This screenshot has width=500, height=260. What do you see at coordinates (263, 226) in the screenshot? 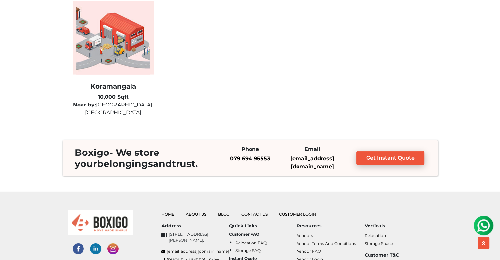
I see `h6: Quick Links` at bounding box center [263, 226].